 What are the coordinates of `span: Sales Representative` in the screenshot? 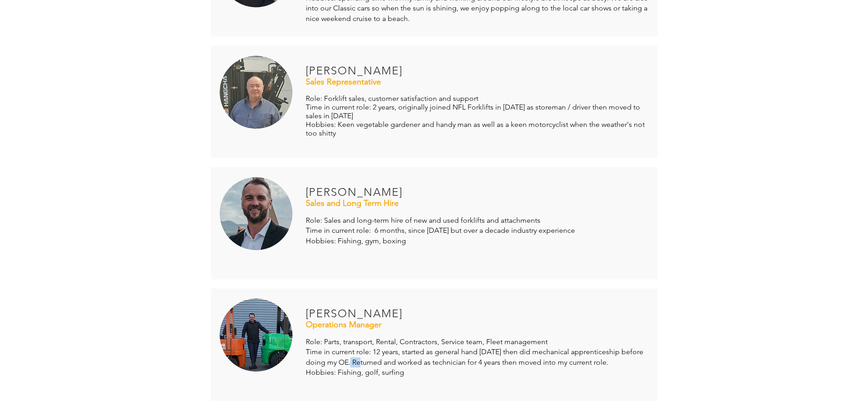 It's located at (343, 82).